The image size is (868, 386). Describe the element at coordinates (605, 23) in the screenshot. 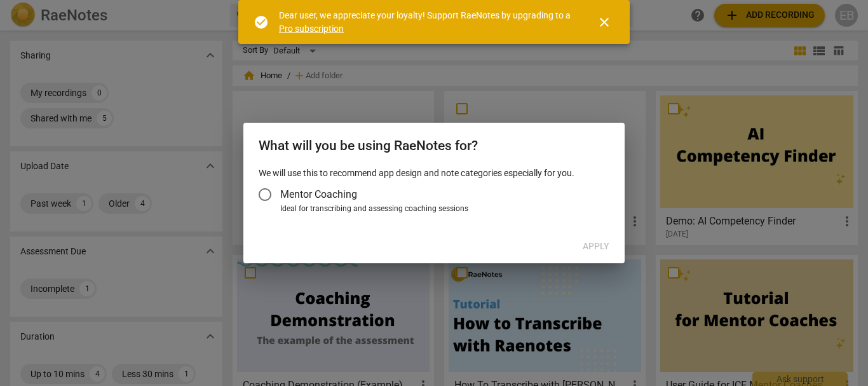

I see `span: close` at that location.